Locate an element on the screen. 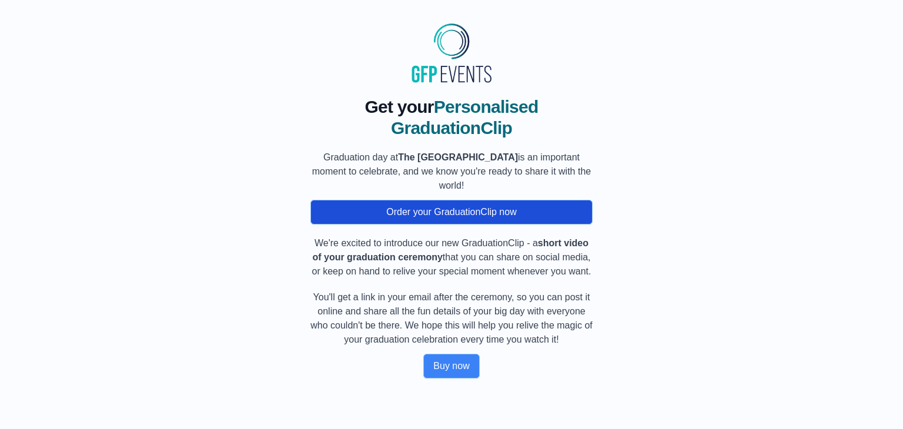 Image resolution: width=903 pixels, height=429 pixels. span: Personalised GraduationClip is located at coordinates (464, 117).